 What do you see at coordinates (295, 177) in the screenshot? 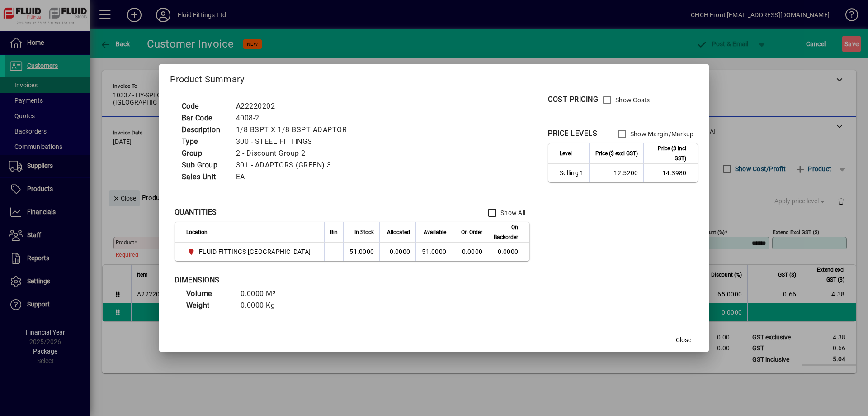
I see `td: EA` at bounding box center [295, 177].